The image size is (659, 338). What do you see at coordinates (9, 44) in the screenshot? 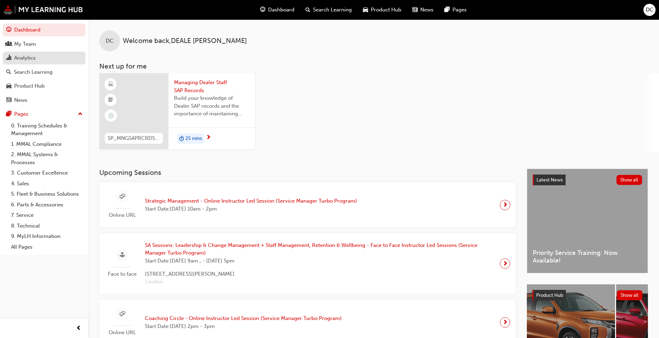
I see `span: people-icon` at bounding box center [9, 44].